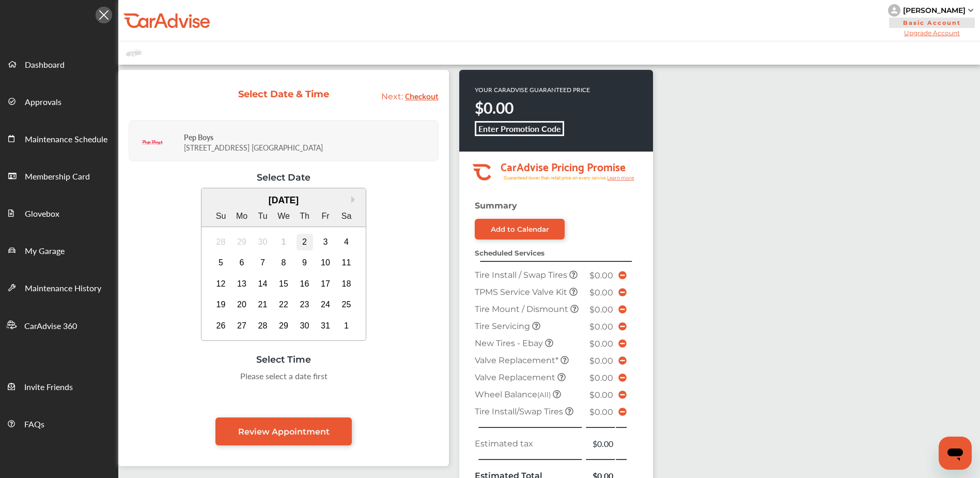 Image resolution: width=980 pixels, height=478 pixels. What do you see at coordinates (221, 284) in the screenshot?
I see `div: Choose Sunday, October 12th, 2025` at bounding box center [221, 284].